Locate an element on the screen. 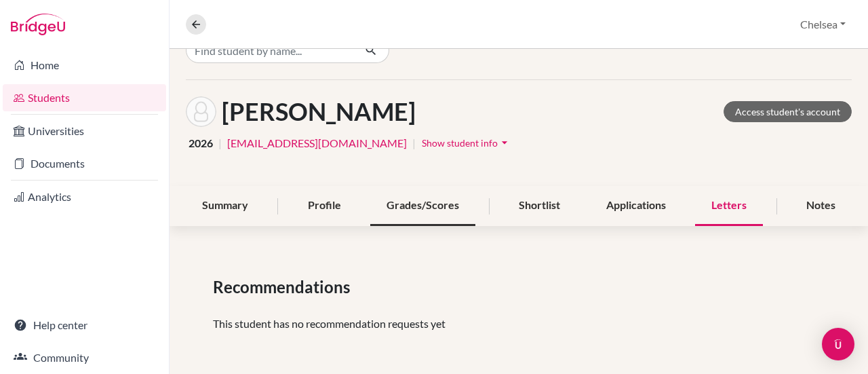  a: Analytics is located at coordinates (84, 197).